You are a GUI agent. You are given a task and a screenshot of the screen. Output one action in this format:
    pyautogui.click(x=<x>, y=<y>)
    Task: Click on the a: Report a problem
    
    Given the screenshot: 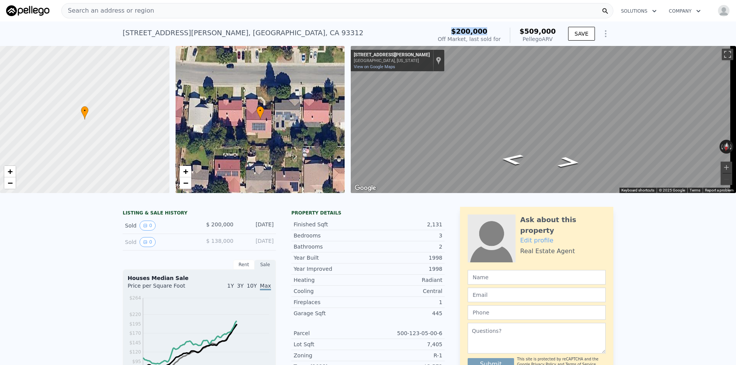 What is the action you would take?
    pyautogui.click(x=719, y=190)
    